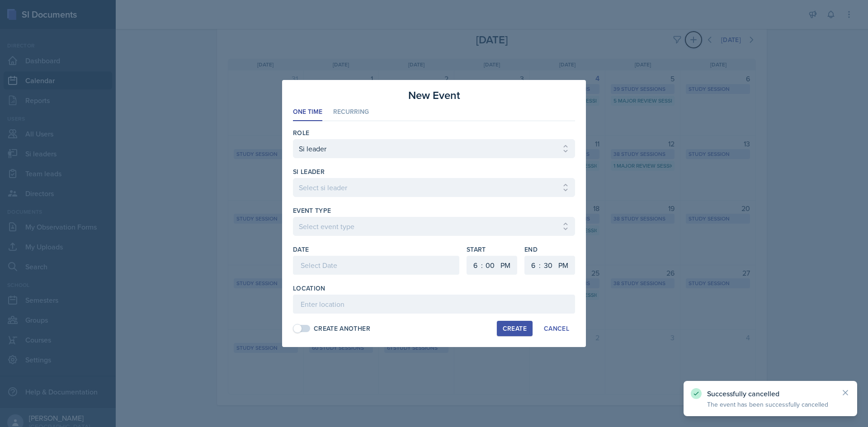 Image resolution: width=868 pixels, height=427 pixels. I want to click on p: Successfully cancelled, so click(771, 393).